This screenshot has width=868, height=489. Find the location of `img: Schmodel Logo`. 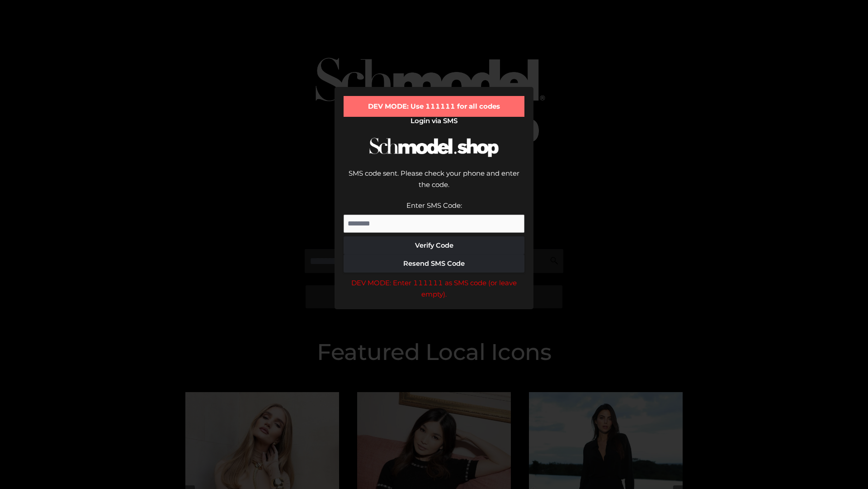

img: Schmodel Logo is located at coordinates (434, 147).